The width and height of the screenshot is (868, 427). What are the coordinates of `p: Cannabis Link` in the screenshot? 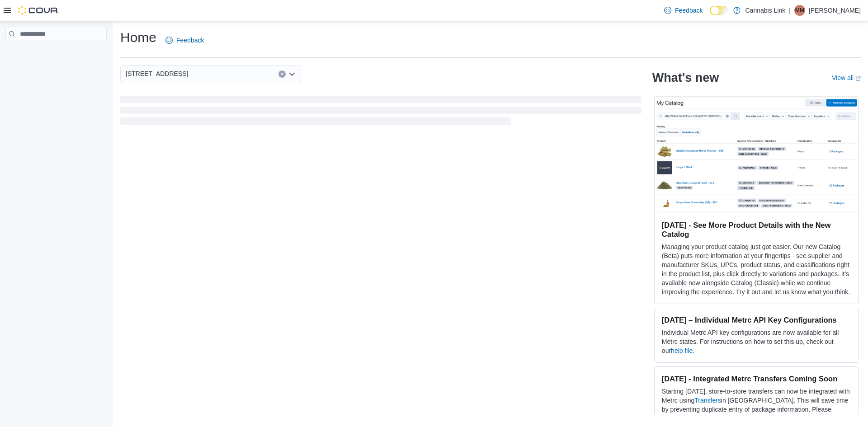 It's located at (765, 10).